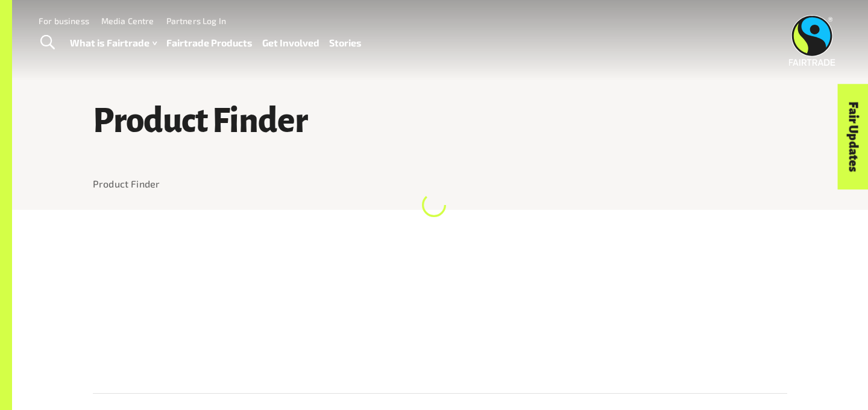  Describe the element at coordinates (128, 20) in the screenshot. I see `a: Media Centre` at that location.